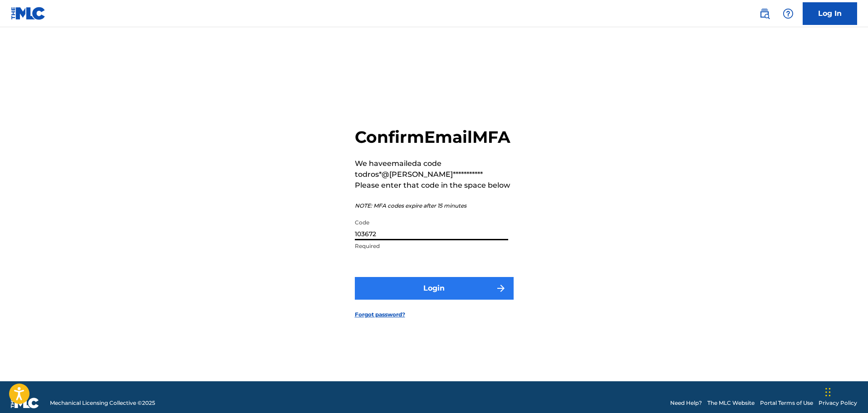  Describe the element at coordinates (103, 403) in the screenshot. I see `span: Mechanical Licensing Collective © 2025` at that location.